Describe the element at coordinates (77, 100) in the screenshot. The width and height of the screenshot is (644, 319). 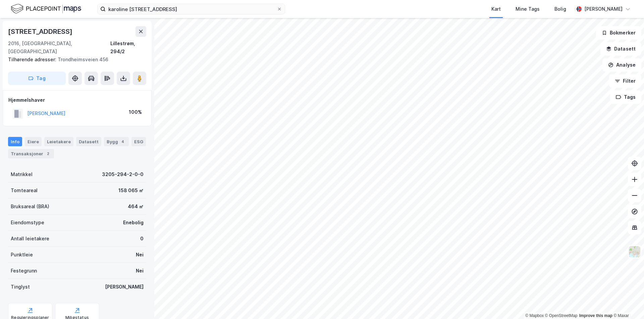
I see `div: Hjemmelshaver` at that location.